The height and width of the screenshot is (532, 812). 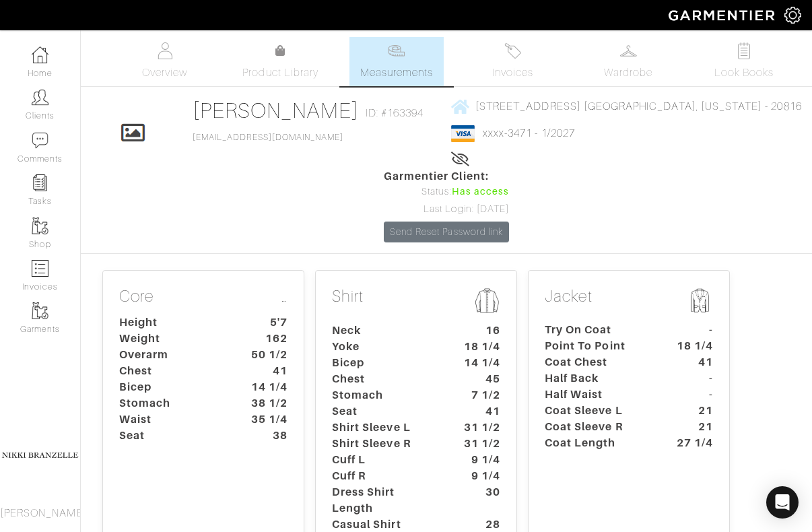 What do you see at coordinates (172, 355) in the screenshot?
I see `dt: Overarm` at bounding box center [172, 355].